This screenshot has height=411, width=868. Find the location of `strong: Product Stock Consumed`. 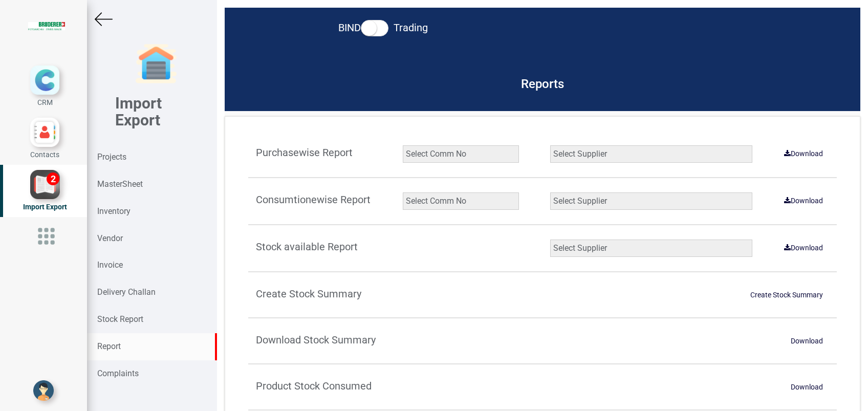

strong: Product Stock Consumed is located at coordinates (314, 386).